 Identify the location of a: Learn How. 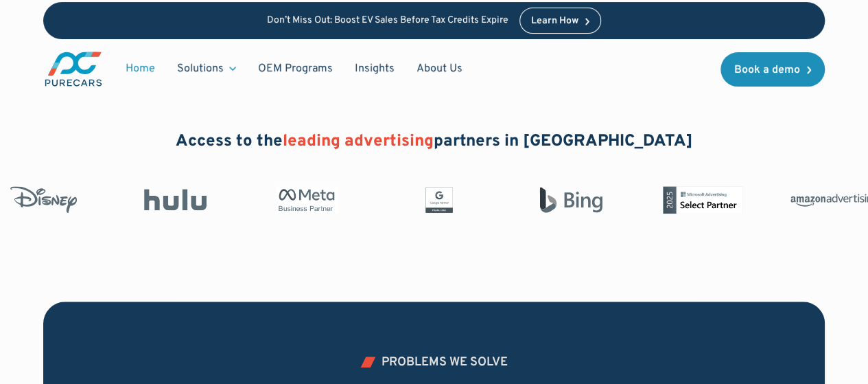
(560, 21).